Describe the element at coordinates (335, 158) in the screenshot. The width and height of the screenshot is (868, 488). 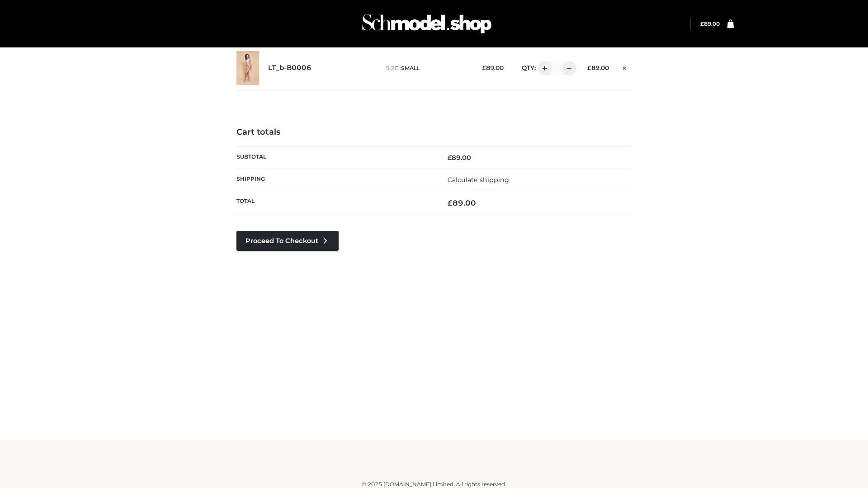
I see `th: Subtotal` at that location.